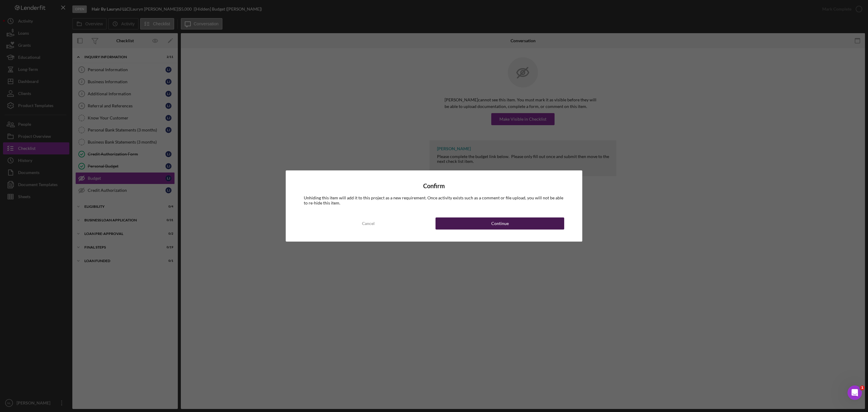  Describe the element at coordinates (368, 223) in the screenshot. I see `div: Cancel` at that location.